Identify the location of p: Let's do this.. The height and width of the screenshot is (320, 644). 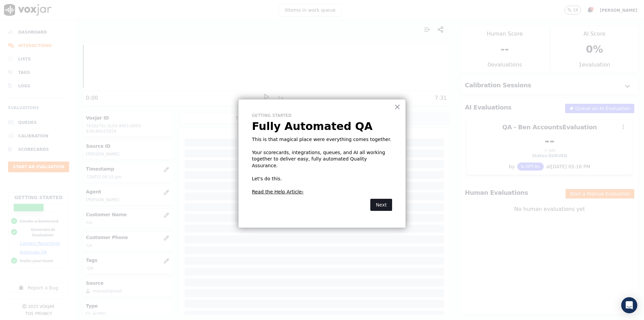
(322, 179).